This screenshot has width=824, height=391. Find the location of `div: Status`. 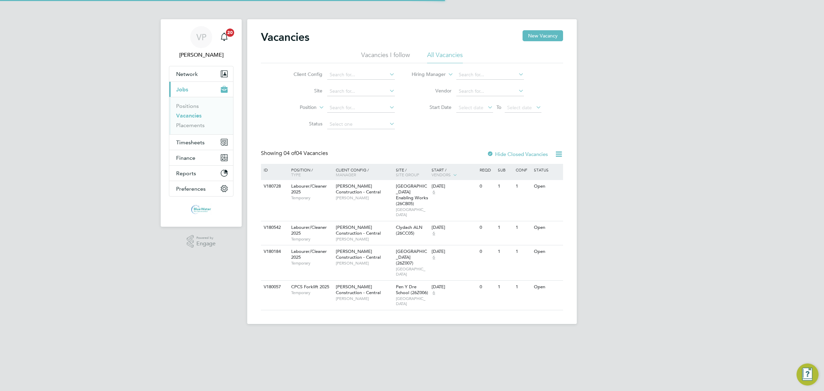

div: Status is located at coordinates (547, 170).